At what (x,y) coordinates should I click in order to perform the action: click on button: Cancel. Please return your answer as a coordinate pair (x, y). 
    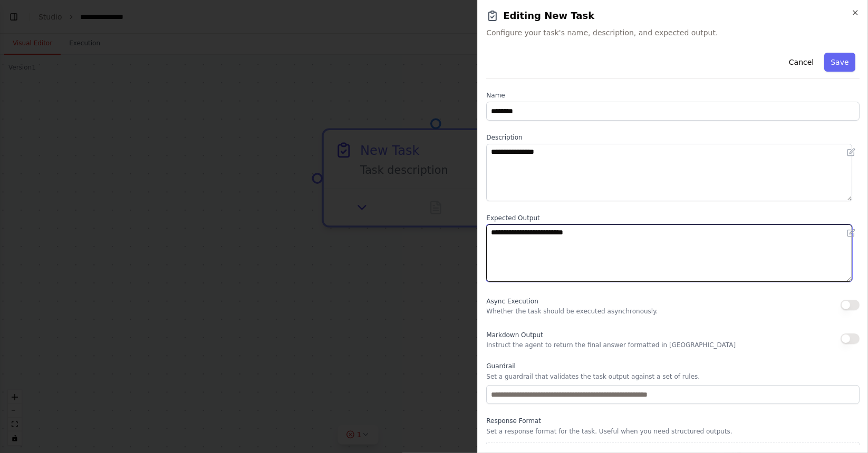
    Looking at the image, I should click on (801, 62).